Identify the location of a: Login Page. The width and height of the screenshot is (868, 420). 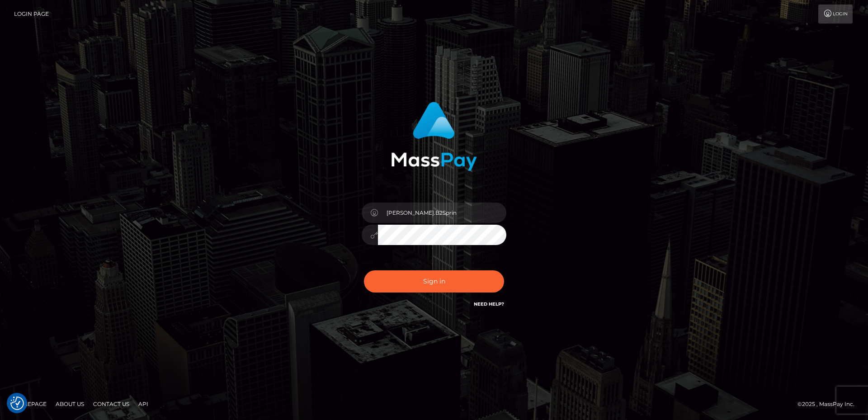
(31, 14).